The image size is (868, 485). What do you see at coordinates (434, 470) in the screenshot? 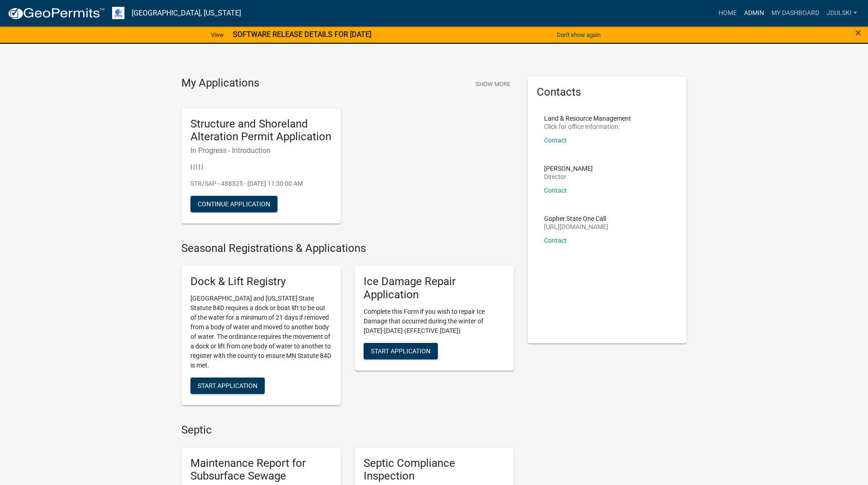
I see `h5: Septic Compliance Inspection` at bounding box center [434, 470].